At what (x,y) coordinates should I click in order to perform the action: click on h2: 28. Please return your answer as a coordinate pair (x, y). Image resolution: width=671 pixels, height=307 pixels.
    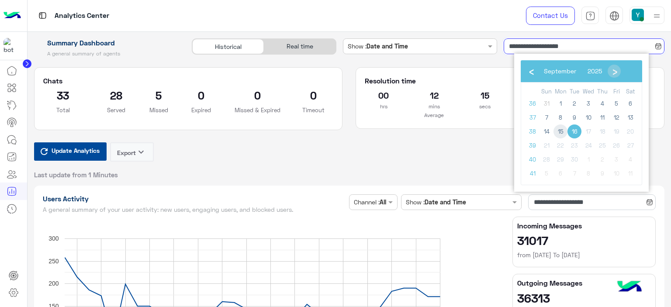
    Looking at the image, I should click on (116, 95).